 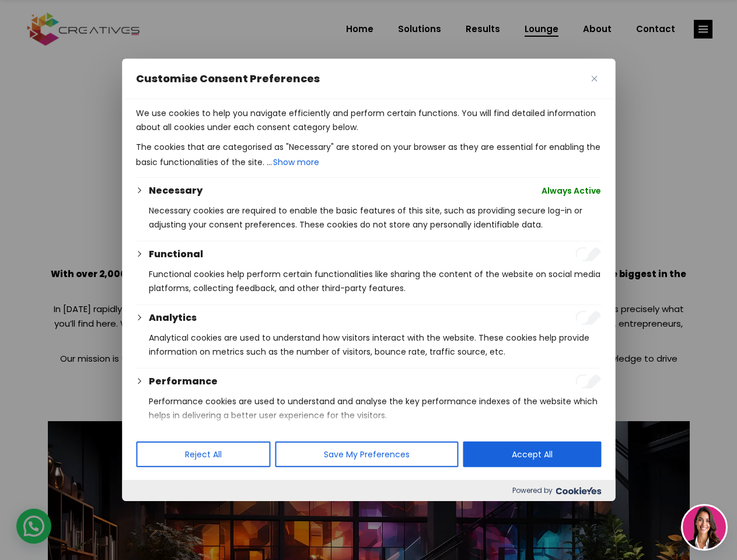 I want to click on button: Necessary, so click(x=176, y=191).